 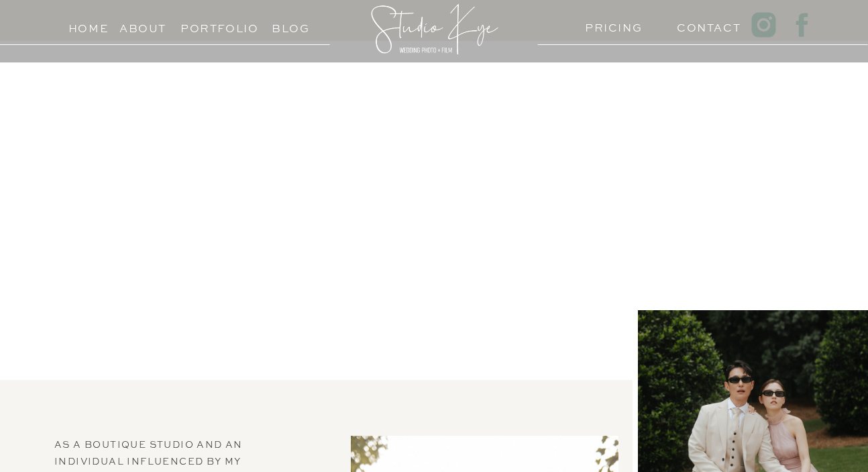 I want to click on a: Blog, so click(x=291, y=25).